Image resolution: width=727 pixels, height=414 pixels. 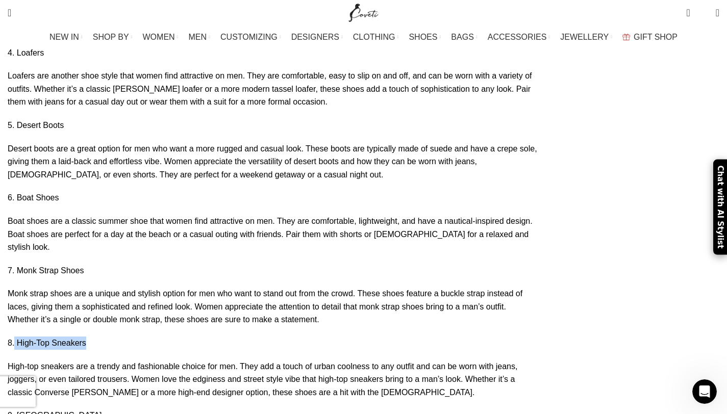 I want to click on p: 5. Desert Boots, so click(x=273, y=126).